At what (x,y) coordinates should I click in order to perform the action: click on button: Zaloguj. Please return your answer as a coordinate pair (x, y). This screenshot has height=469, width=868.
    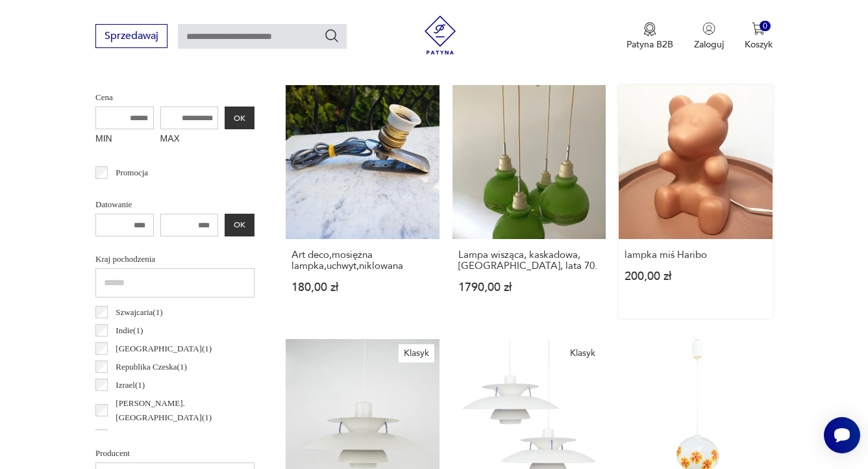
    Looking at the image, I should click on (709, 36).